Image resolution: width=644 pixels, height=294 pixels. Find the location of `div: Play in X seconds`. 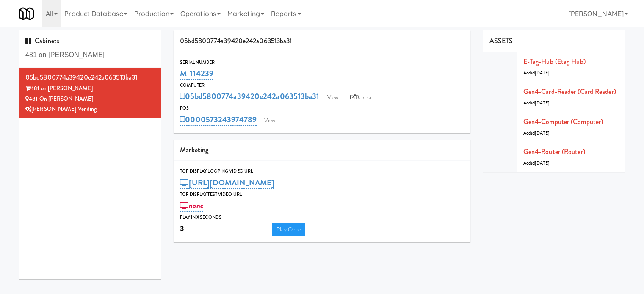

div: Play in X seconds is located at coordinates (322, 218).